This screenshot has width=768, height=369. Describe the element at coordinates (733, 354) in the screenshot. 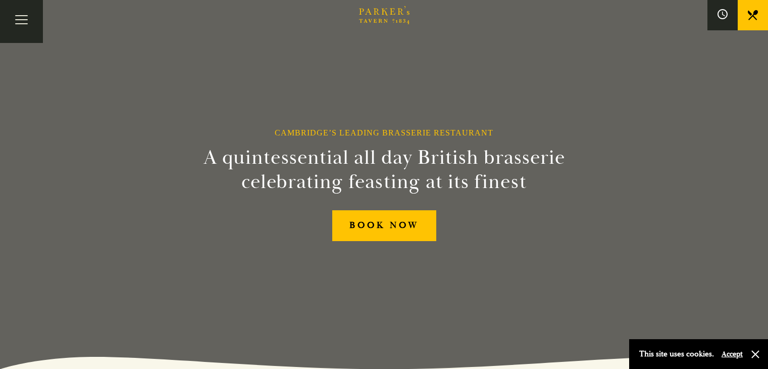

I see `button: Accept` at that location.